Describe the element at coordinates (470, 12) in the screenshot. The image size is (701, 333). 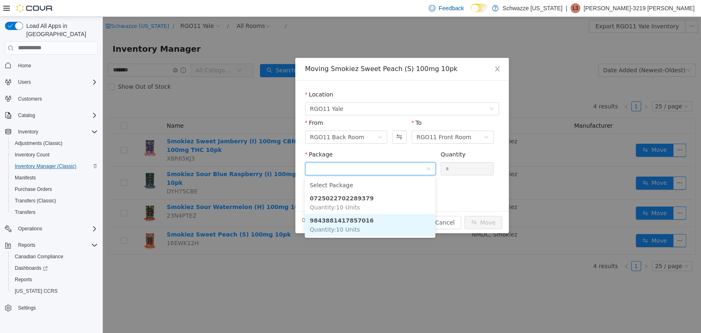
I see `span: Dark Mode` at that location.